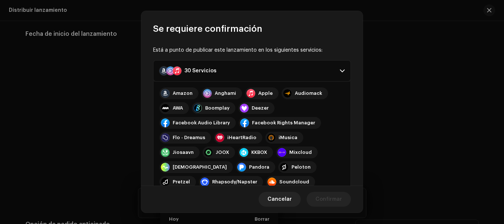 This screenshot has width=504, height=224. Describe the element at coordinates (308, 93) in the screenshot. I see `div: Audiomack` at that location.